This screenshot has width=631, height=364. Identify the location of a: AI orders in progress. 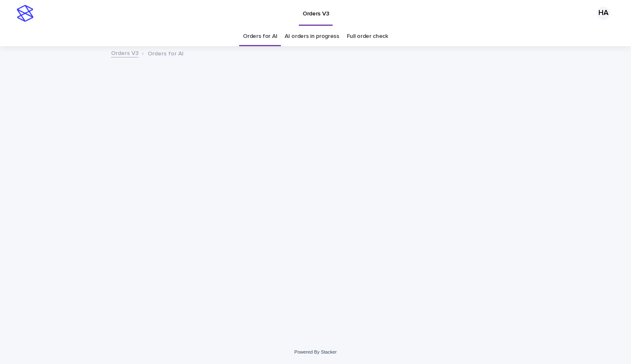
(311, 36).